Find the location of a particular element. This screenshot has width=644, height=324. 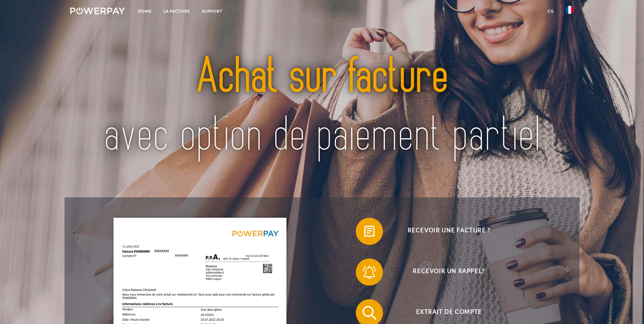

img: title-powerpay_fr.svg is located at coordinates (322, 107).